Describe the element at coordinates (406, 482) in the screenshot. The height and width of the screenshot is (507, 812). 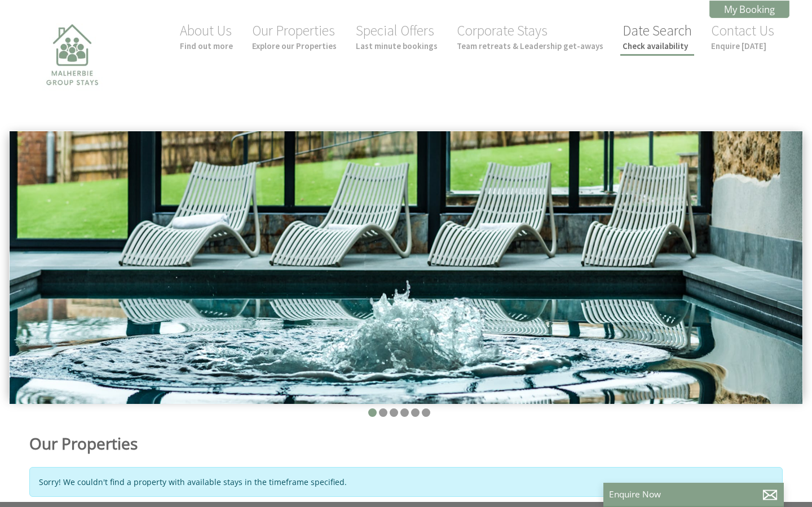
I see `div: Sorry! We couldn't find a property with available stays in the timeframe specified.` at that location.